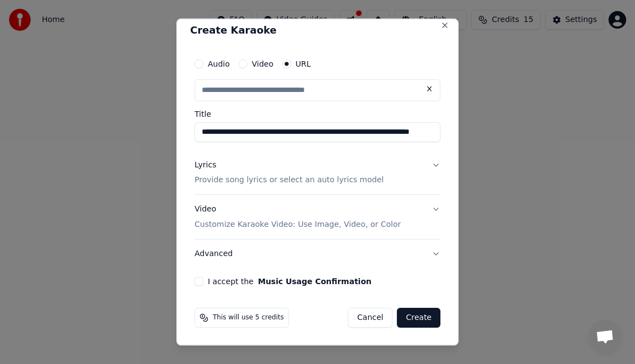 Image resolution: width=635 pixels, height=364 pixels. I want to click on button: LyricsProvide song lyrics or select an auto lyrics model, so click(317, 172).